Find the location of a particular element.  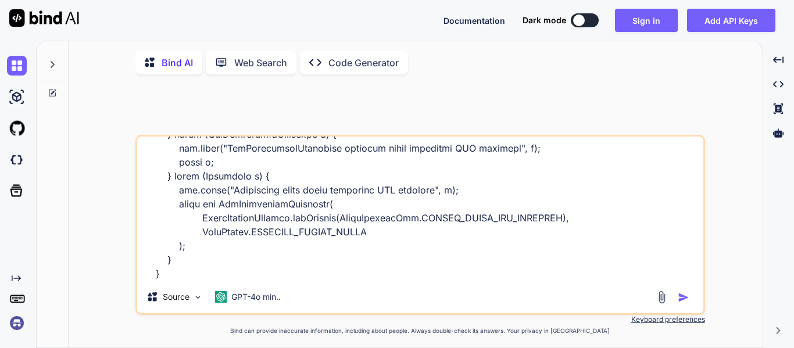

img: signin is located at coordinates (17, 323).